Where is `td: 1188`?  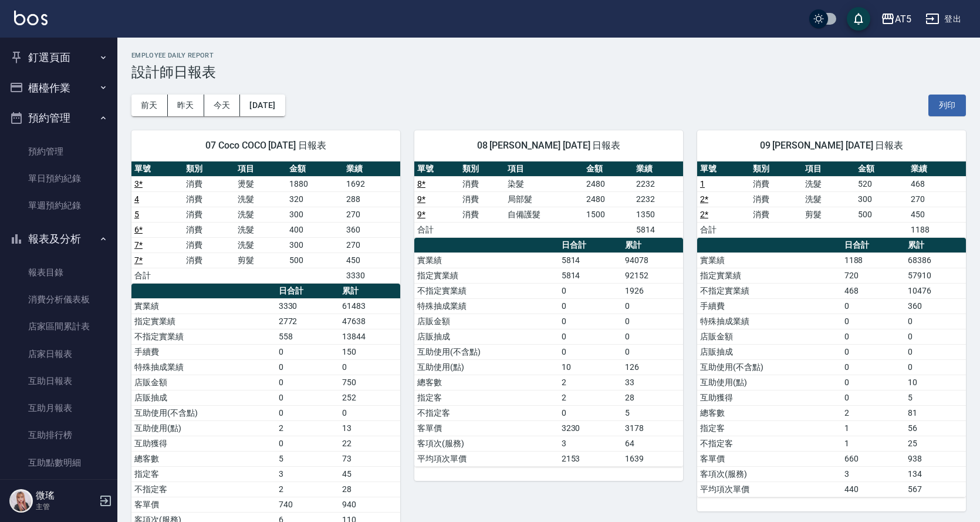 td: 1188 is located at coordinates (873, 261).